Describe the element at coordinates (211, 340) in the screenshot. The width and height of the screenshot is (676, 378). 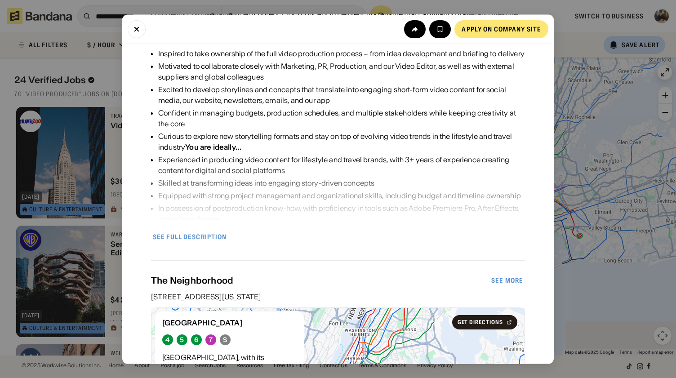
I see `div: 7` at that location.